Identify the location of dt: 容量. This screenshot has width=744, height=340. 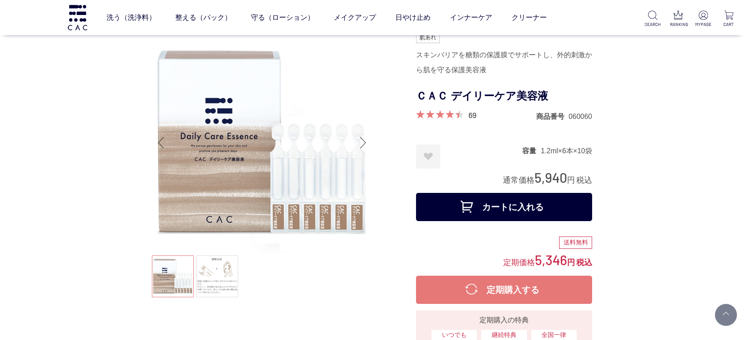
(531, 151).